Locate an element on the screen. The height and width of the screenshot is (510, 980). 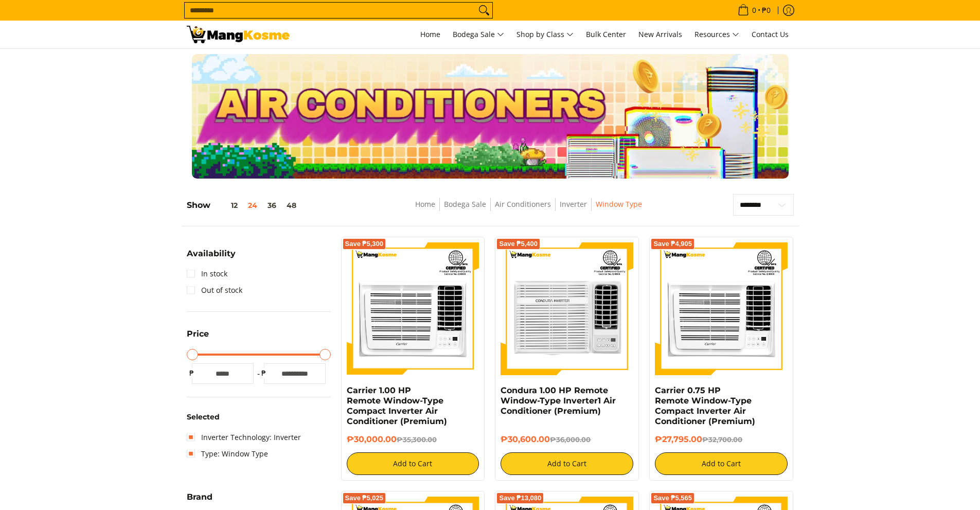
span: Availability is located at coordinates (211, 254).